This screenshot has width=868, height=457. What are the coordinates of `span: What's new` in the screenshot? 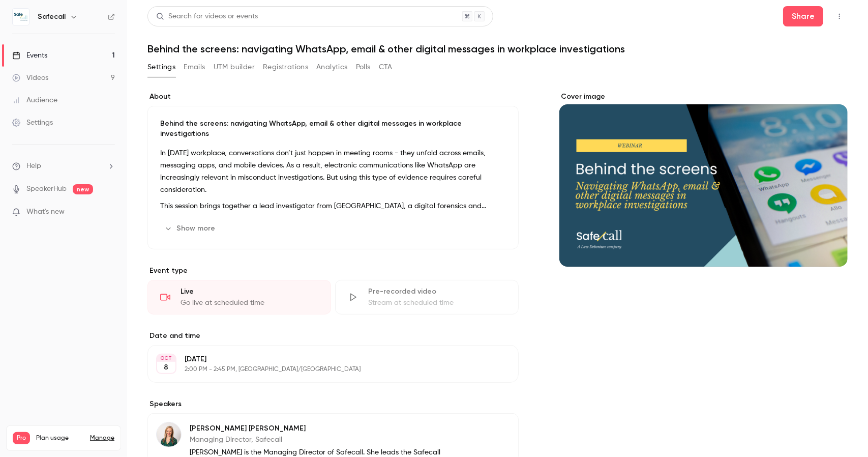 It's located at (45, 212).